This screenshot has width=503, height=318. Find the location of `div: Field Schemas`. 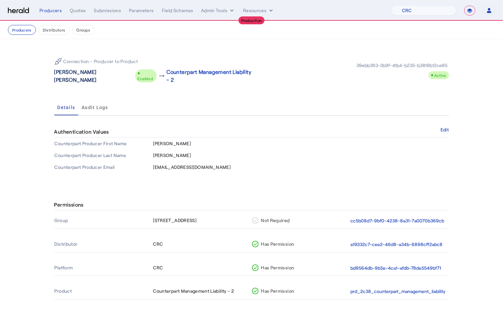

div: Field Schemas is located at coordinates (178, 11).